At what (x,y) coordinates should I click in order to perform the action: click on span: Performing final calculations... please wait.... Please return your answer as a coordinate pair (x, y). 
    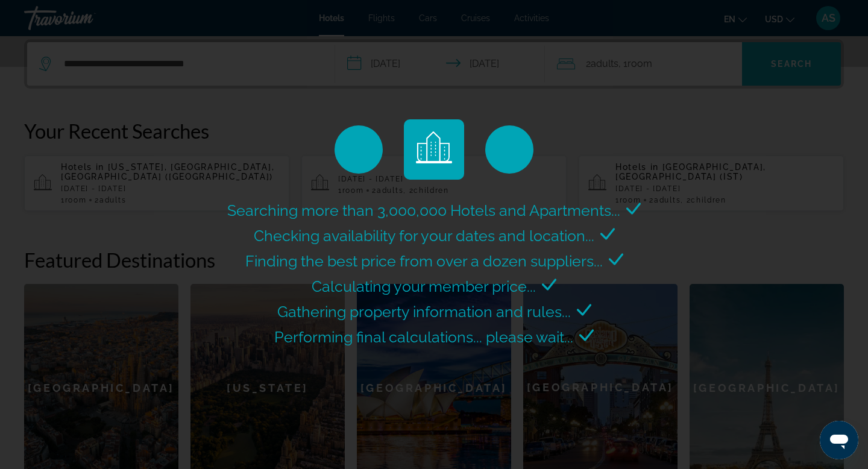
    Looking at the image, I should click on (424, 337).